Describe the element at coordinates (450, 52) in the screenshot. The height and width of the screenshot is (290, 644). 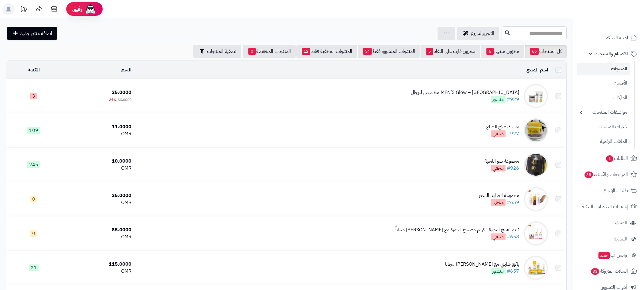
I see `a: مخزون قارب على النفاذ5` at that location.